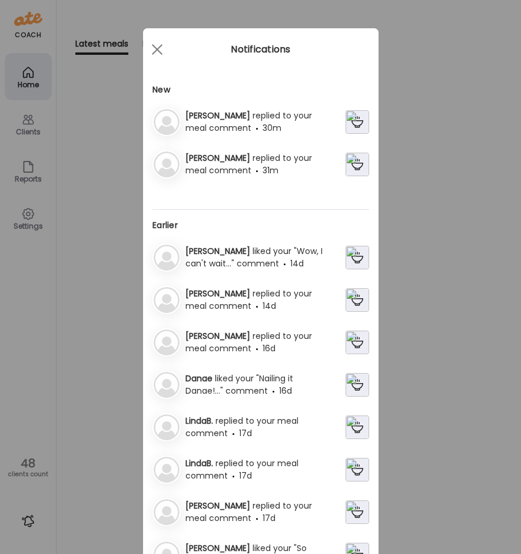 This screenshot has height=554, width=521. I want to click on span: 30m, so click(272, 128).